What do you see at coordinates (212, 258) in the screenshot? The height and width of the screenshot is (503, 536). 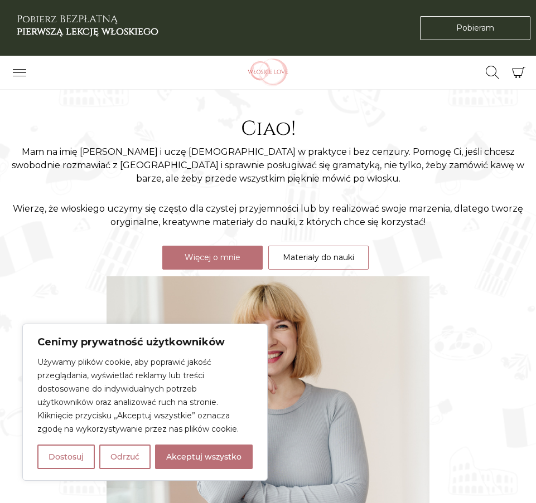 I see `a: Więcej o mnie` at bounding box center [212, 258].